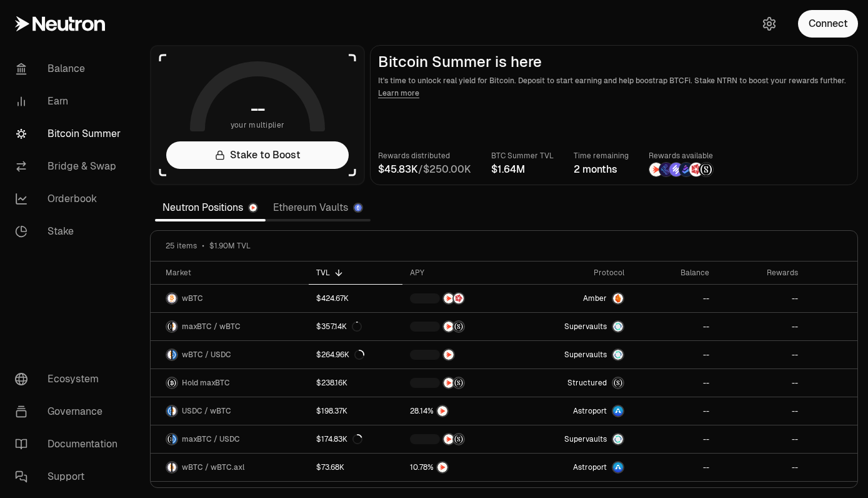  Describe the element at coordinates (230, 410) in the screenshot. I see `a: USDC LogowBTC LogoUSDC / wBTC` at that location.